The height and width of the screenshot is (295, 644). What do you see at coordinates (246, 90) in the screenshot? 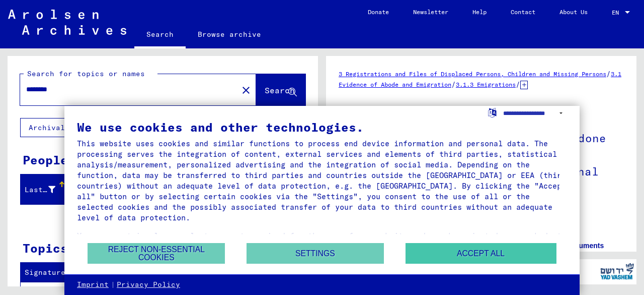
I see `button: Clear` at bounding box center [246, 90].